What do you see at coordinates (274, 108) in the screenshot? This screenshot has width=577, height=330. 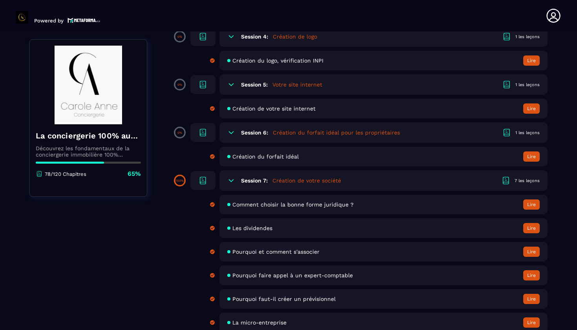 I see `span: Création de votre site internet` at bounding box center [274, 108].